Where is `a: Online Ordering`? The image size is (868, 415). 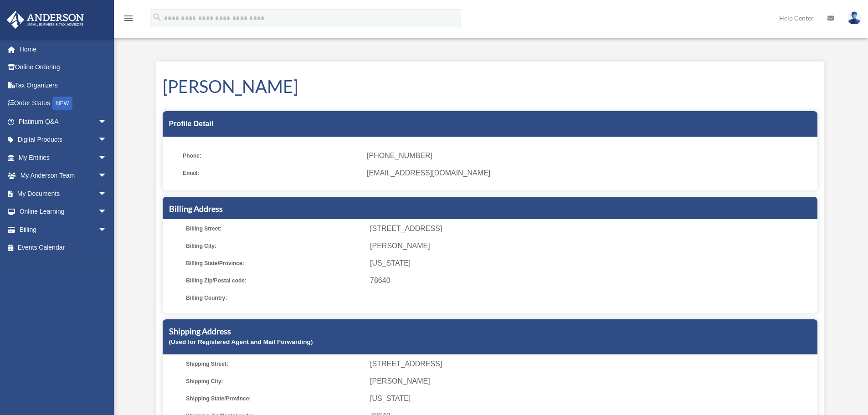 a: Online Ordering is located at coordinates (64, 67).